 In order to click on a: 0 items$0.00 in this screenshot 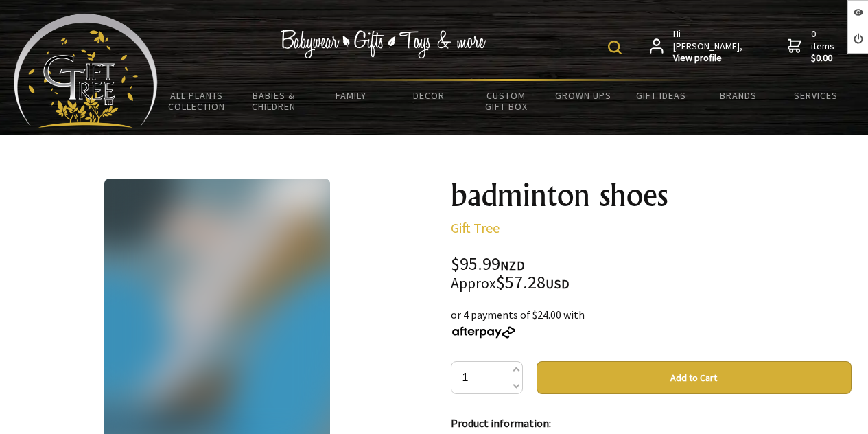, I will do `click(812, 46)`.